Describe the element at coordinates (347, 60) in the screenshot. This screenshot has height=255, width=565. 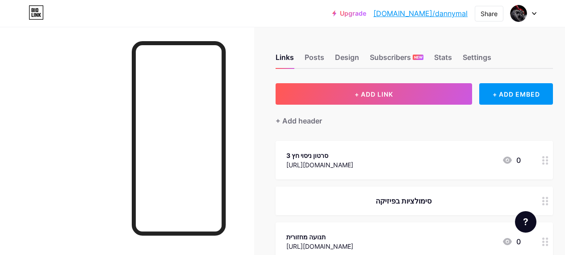
I see `div: Design` at that location.